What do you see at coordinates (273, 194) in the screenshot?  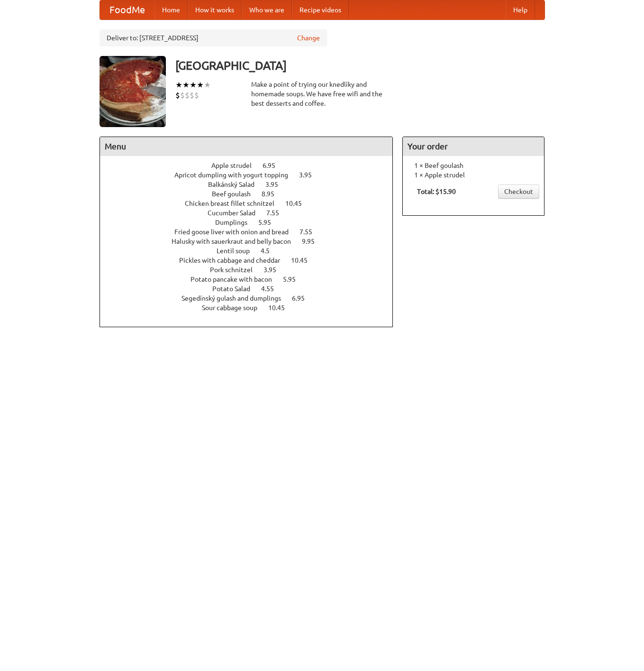 I see `span: 8.95` at bounding box center [273, 194].